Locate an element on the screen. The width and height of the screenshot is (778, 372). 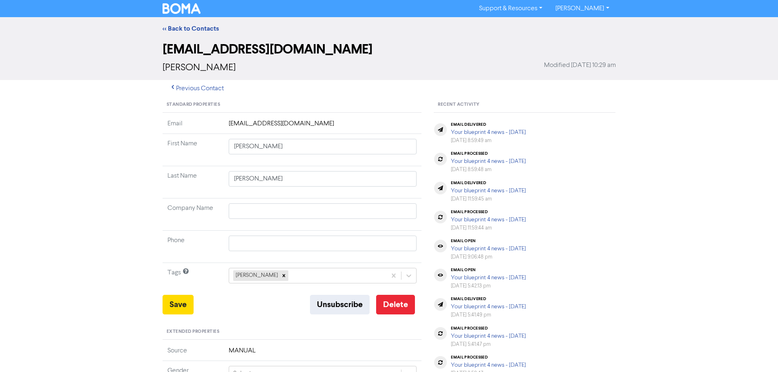
td: Source is located at coordinates (193, 353).